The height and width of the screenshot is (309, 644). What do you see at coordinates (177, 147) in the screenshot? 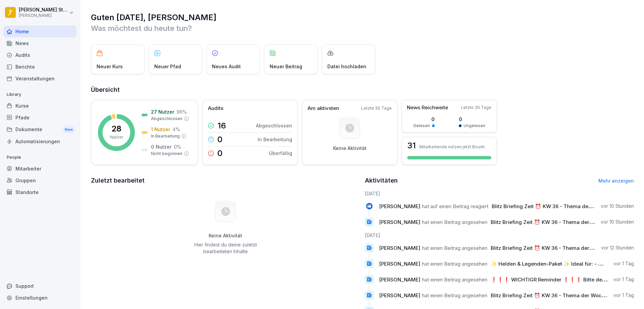
I see `p: 0 %` at bounding box center [177, 147].